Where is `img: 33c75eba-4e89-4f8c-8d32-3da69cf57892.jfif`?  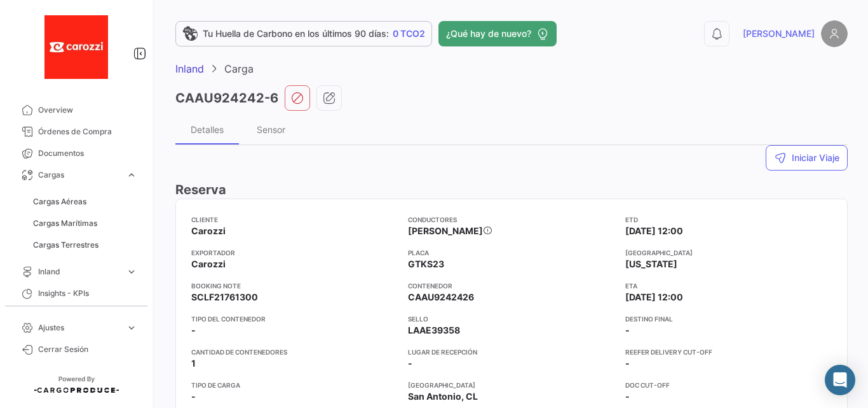 img: 33c75eba-4e89-4f8c-8d32-3da69cf57892.jfif is located at coordinates (76, 47).